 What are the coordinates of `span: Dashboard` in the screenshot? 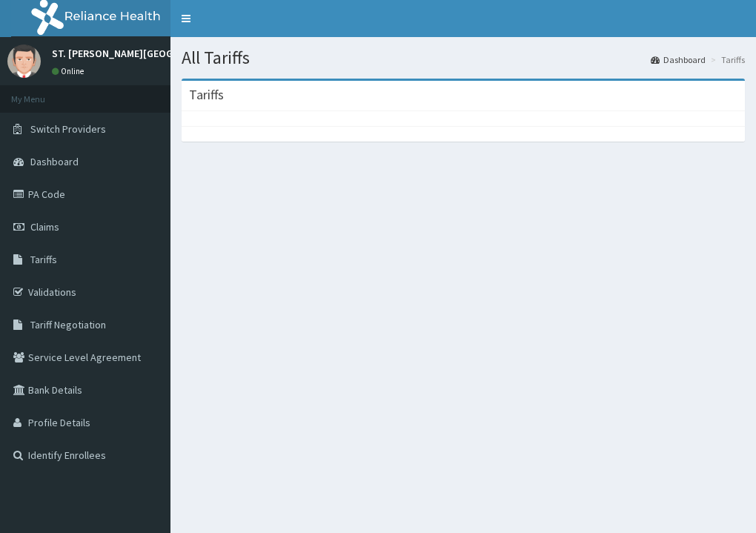 It's located at (54, 162).